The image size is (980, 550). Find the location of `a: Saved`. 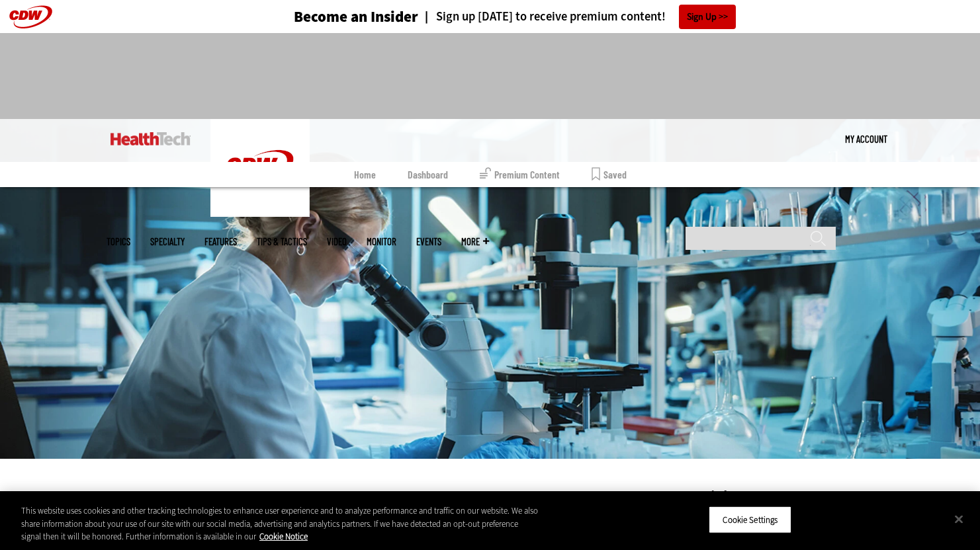

a: Saved is located at coordinates (609, 175).